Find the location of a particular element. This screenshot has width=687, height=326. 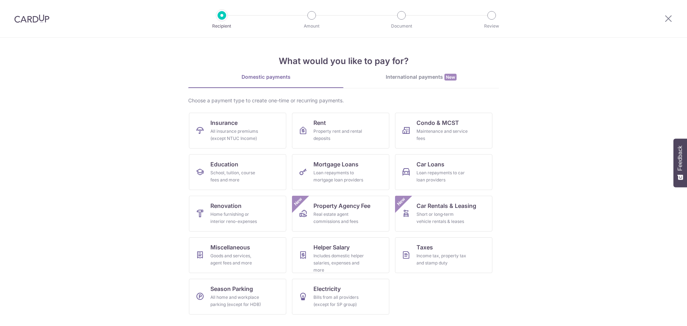

div: Choose a payment type to create one-time or recurring payments. is located at coordinates (343, 100).